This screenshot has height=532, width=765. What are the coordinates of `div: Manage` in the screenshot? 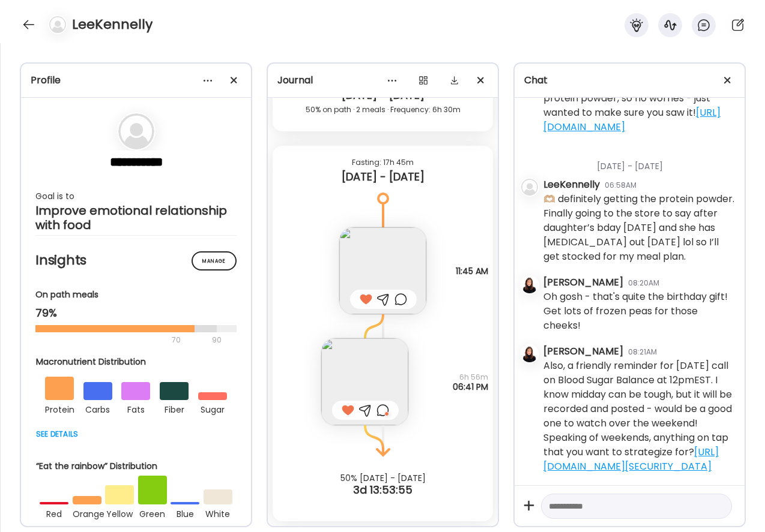 It's located at (214, 261).